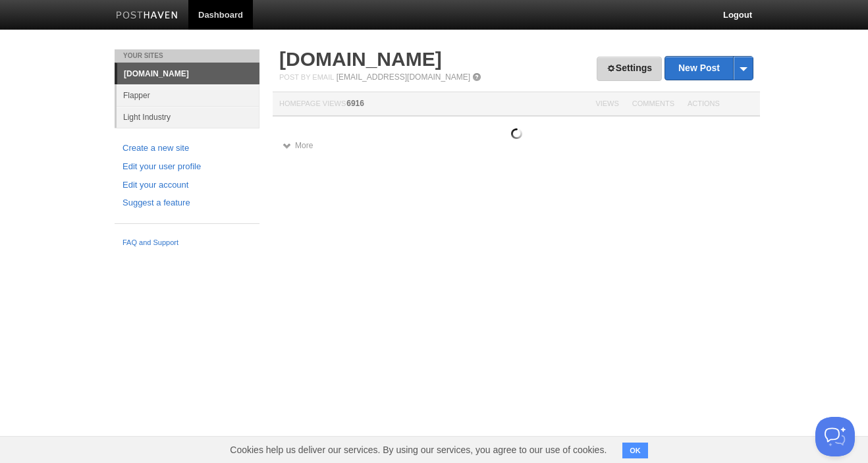  I want to click on a: FAQ and Support, so click(187, 243).